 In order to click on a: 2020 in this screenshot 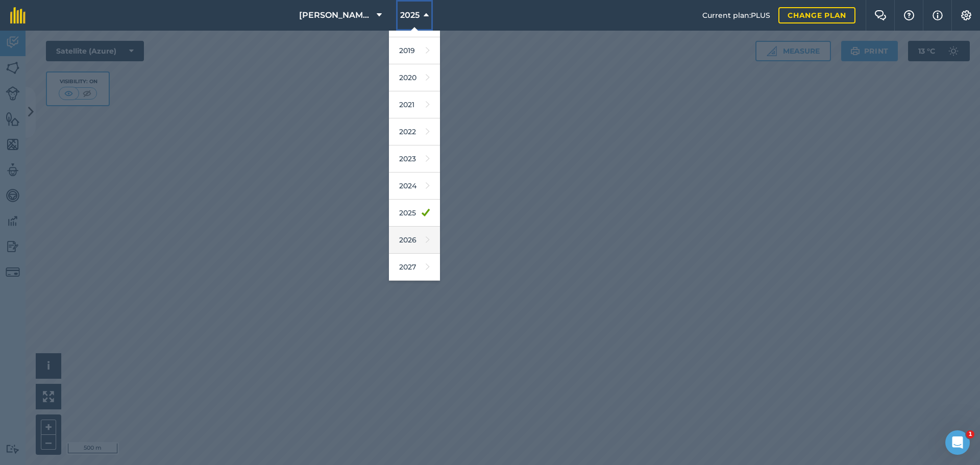, I will do `click(415, 78)`.